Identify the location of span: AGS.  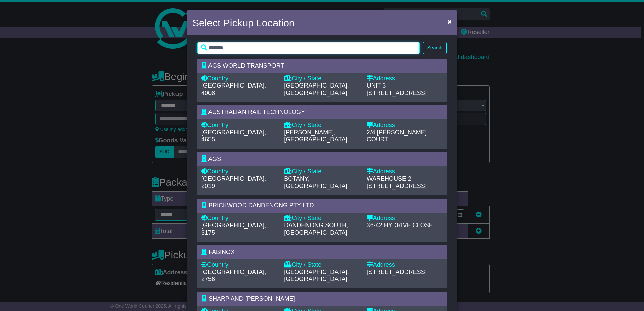
(215, 159).